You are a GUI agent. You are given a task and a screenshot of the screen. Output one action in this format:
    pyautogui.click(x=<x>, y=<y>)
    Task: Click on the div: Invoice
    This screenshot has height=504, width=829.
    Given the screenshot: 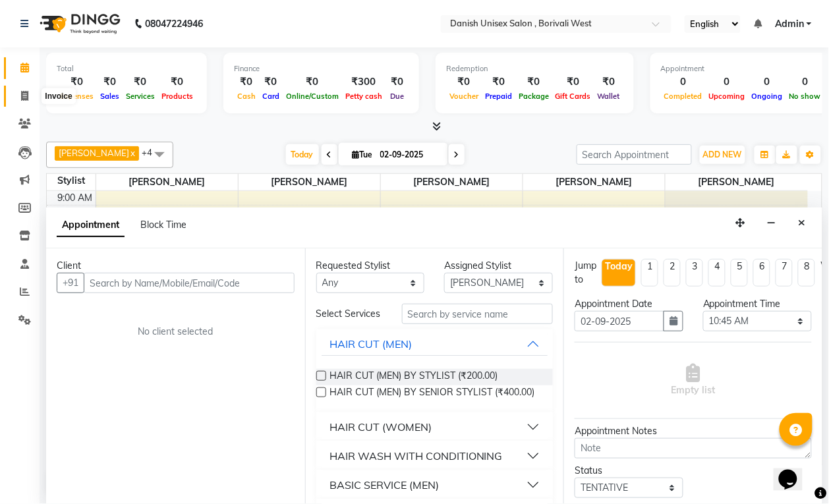 What is the action you would take?
    pyautogui.click(x=58, y=96)
    